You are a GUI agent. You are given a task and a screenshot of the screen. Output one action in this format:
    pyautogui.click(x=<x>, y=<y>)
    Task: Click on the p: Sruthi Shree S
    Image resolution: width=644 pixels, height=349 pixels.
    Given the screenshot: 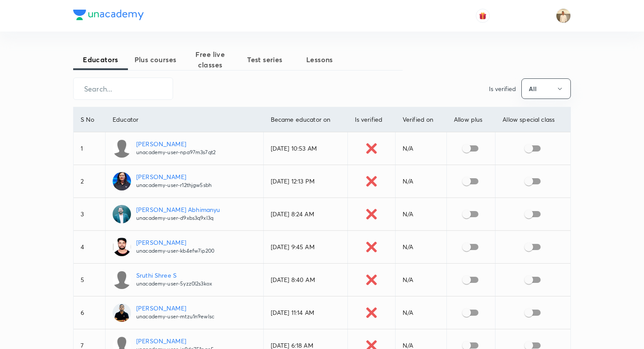 What is the action you would take?
    pyautogui.click(x=174, y=275)
    